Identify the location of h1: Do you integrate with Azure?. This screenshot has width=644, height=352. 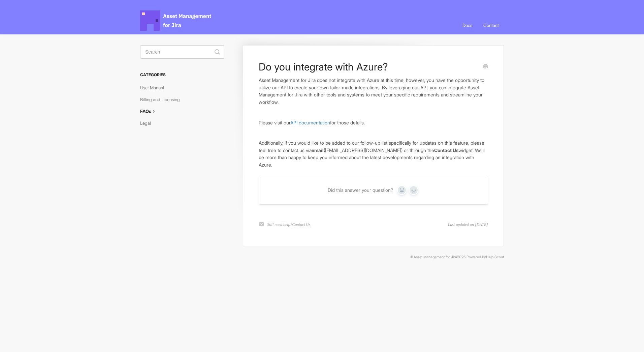
(368, 67).